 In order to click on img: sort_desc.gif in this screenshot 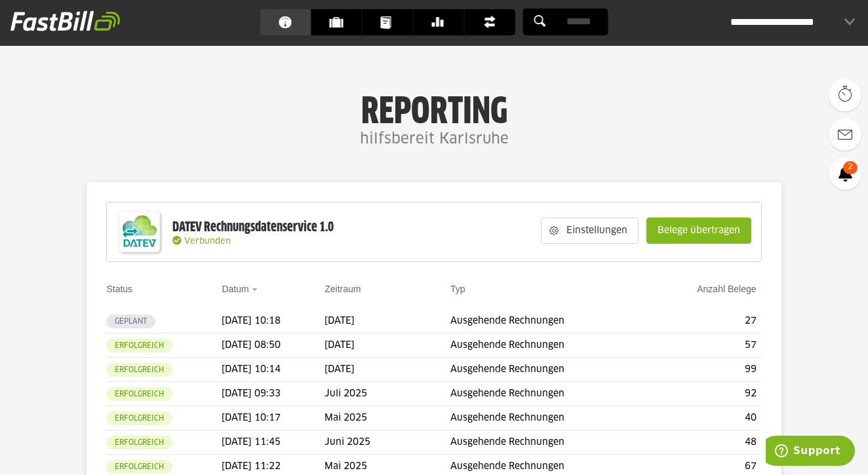, I will do `click(256, 290)`.